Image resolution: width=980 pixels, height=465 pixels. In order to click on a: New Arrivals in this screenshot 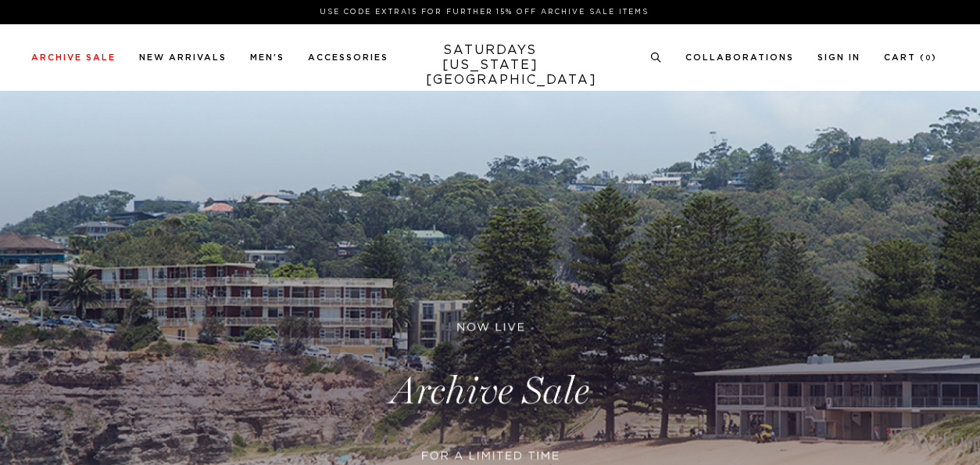, I will do `click(182, 57)`.